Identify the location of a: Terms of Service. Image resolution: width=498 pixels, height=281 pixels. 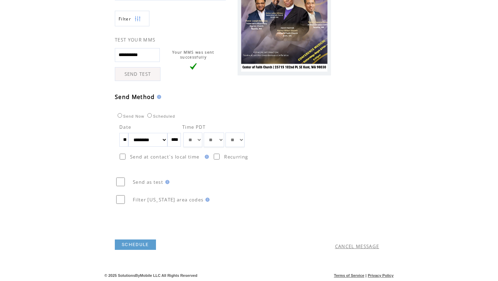
(349, 275).